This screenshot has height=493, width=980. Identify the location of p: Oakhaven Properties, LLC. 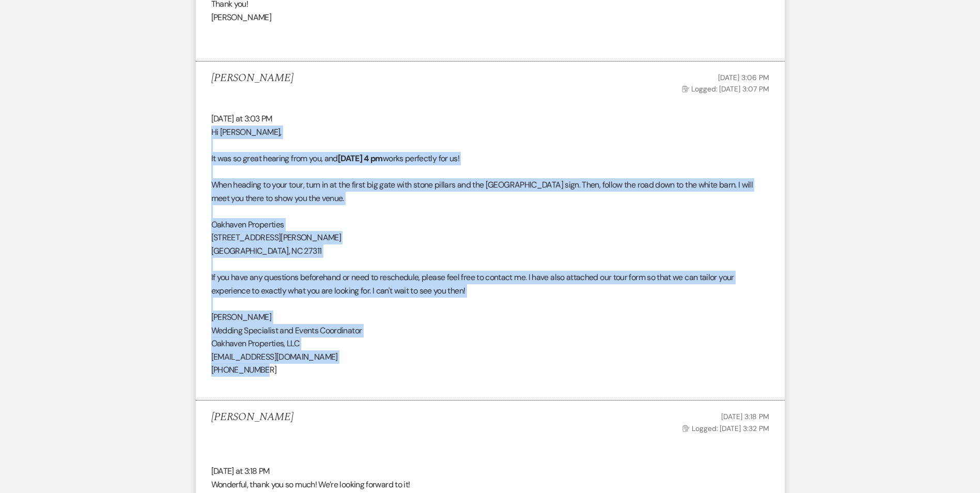
(490, 344).